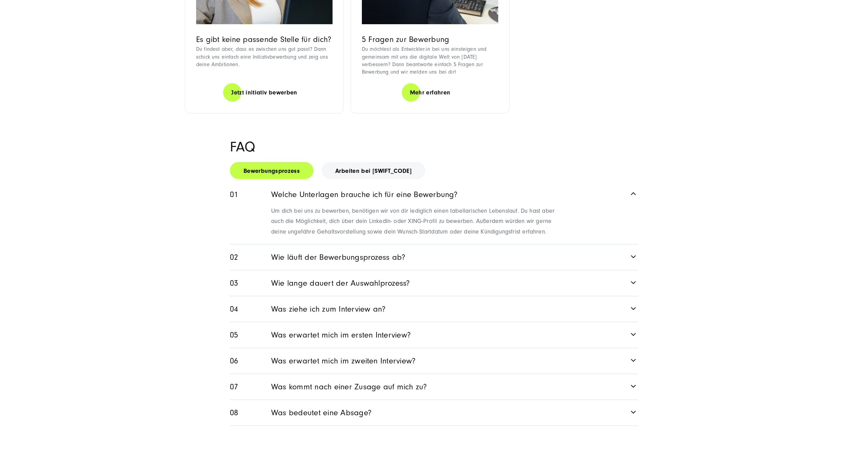 This screenshot has width=868, height=449. Describe the element at coordinates (271, 171) in the screenshot. I see `a: Bewerbungsprozess` at that location.